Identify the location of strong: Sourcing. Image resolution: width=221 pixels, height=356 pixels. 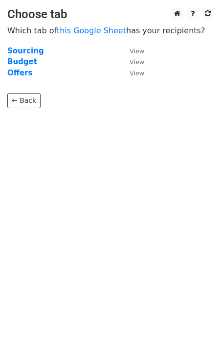
(25, 51).